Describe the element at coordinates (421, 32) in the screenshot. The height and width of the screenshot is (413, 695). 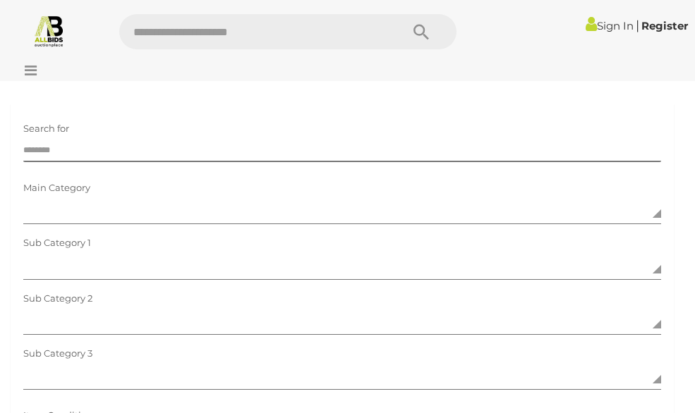
I see `button: Search` at that location.